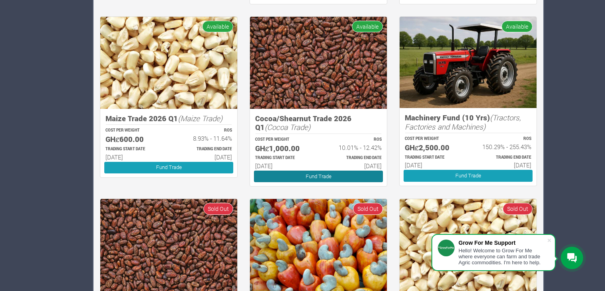 The image size is (605, 291). I want to click on h5: GHȼ600.00, so click(133, 139).